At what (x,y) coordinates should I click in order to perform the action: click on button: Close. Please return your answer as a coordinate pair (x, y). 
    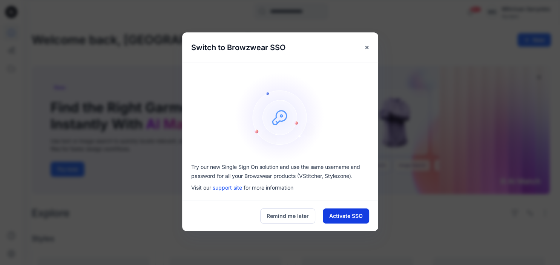
    Looking at the image, I should click on (367, 48).